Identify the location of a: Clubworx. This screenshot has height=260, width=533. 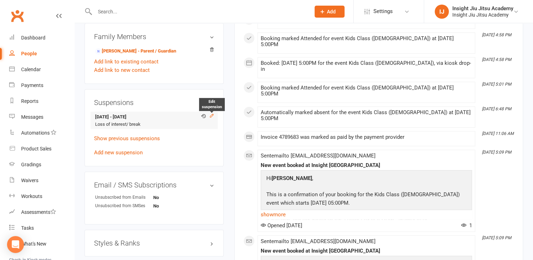
(17, 16).